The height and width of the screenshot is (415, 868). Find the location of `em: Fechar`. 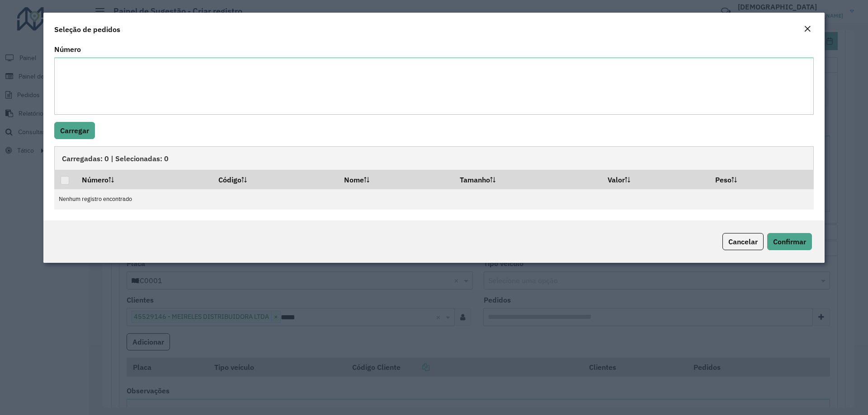

em: Fechar is located at coordinates (807, 28).